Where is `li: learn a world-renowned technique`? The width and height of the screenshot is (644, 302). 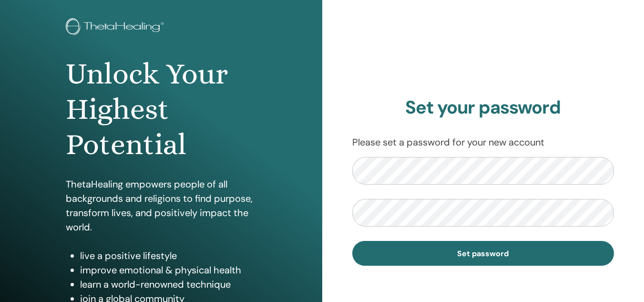
li: learn a world-renowned technique is located at coordinates (168, 284).